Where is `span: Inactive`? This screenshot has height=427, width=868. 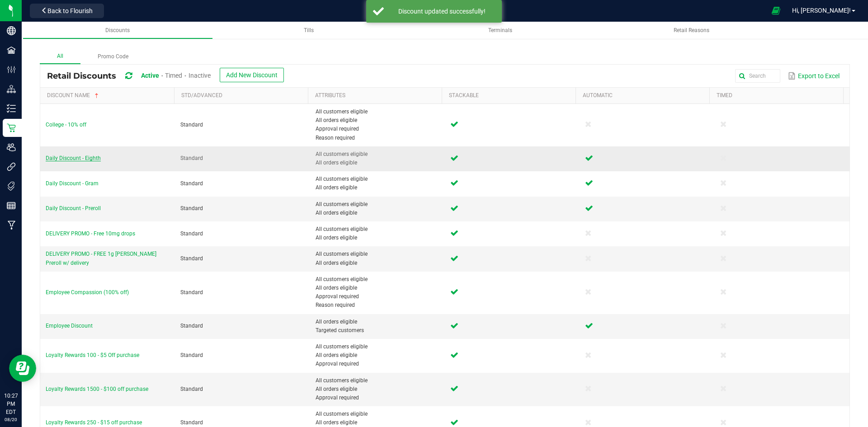
span: Inactive is located at coordinates (199, 76).